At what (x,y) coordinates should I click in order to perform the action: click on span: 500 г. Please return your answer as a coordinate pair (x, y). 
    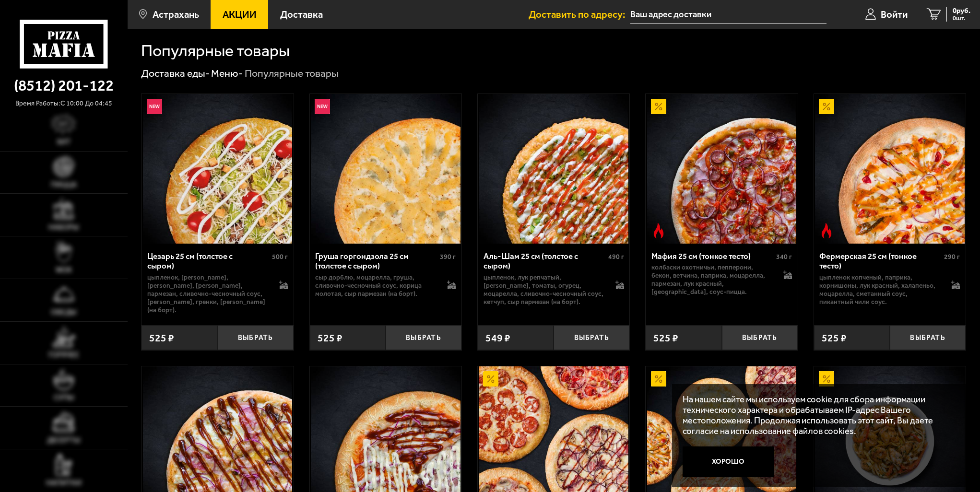
    Looking at the image, I should click on (280, 256).